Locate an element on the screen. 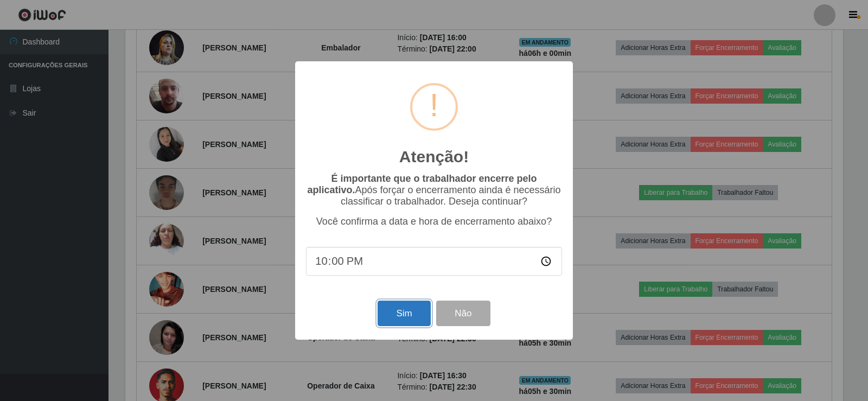 The height and width of the screenshot is (401, 868). p: Após forçar o encerramento ainda é necessário classificar o trabalhador. Deseja continuar? is located at coordinates (434, 190).